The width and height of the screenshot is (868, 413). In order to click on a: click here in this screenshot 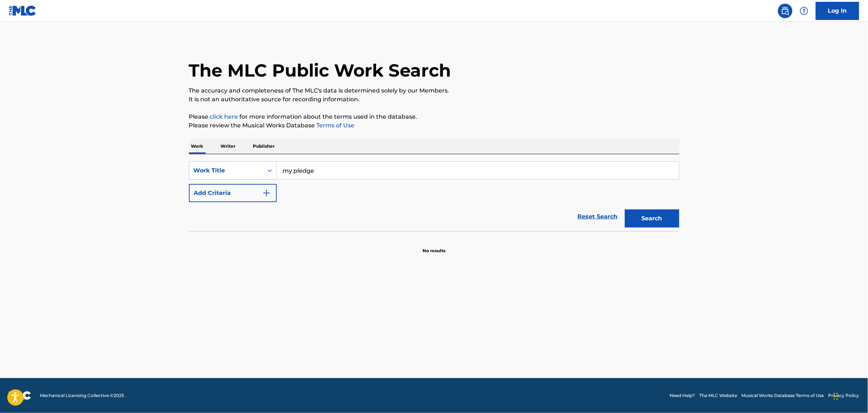, I will do `click(224, 116)`.